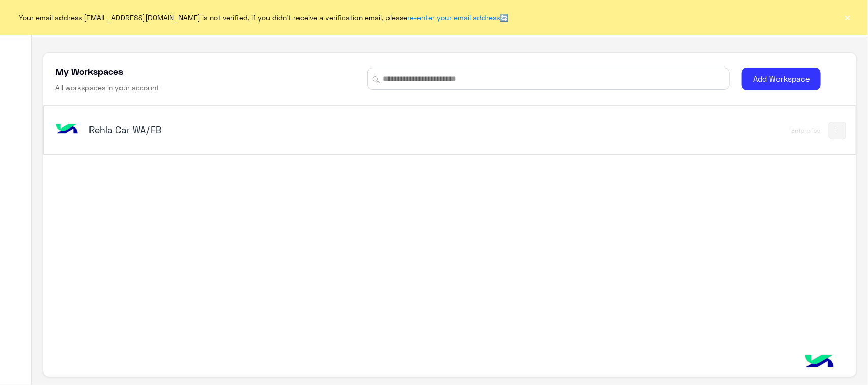  What do you see at coordinates (231, 130) in the screenshot?
I see `h5: Rehla Car WA/FB` at bounding box center [231, 130].